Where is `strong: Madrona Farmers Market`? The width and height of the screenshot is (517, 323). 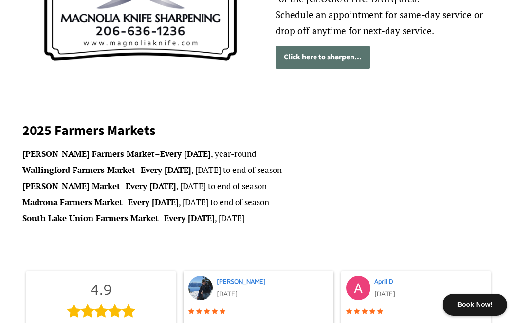 strong: Madrona Farmers Market is located at coordinates (73, 202).